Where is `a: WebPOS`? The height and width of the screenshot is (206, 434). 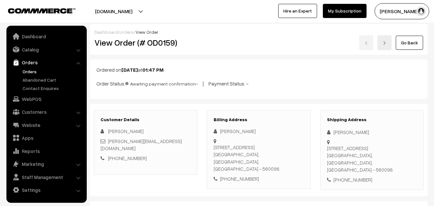 a: WebPOS is located at coordinates (46, 99).